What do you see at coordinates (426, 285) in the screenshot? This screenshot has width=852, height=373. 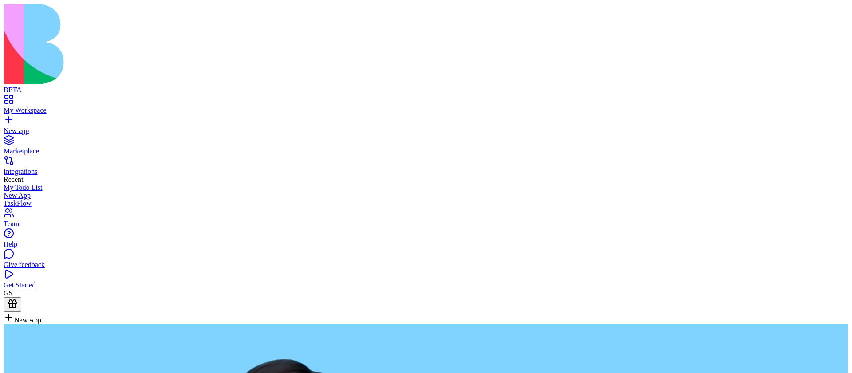 I see `div: Get Started` at bounding box center [426, 285].